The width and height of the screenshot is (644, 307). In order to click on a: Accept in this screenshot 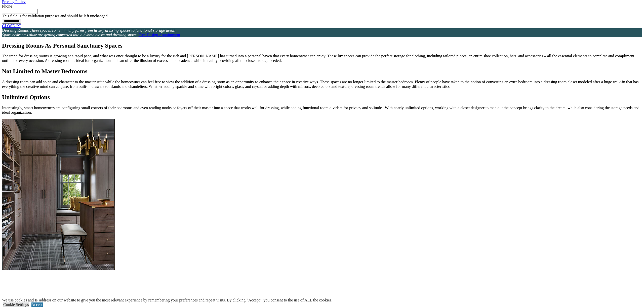, I will do `click(37, 304)`.